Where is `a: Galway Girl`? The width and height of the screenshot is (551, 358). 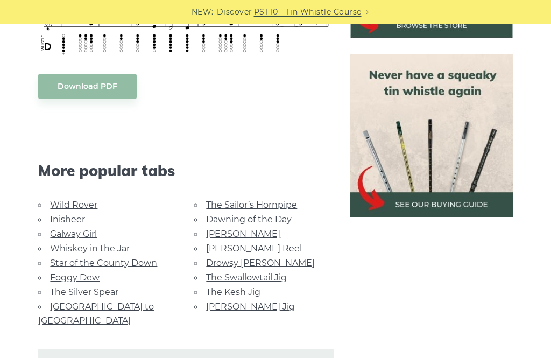 a: Galway Girl is located at coordinates (73, 234).